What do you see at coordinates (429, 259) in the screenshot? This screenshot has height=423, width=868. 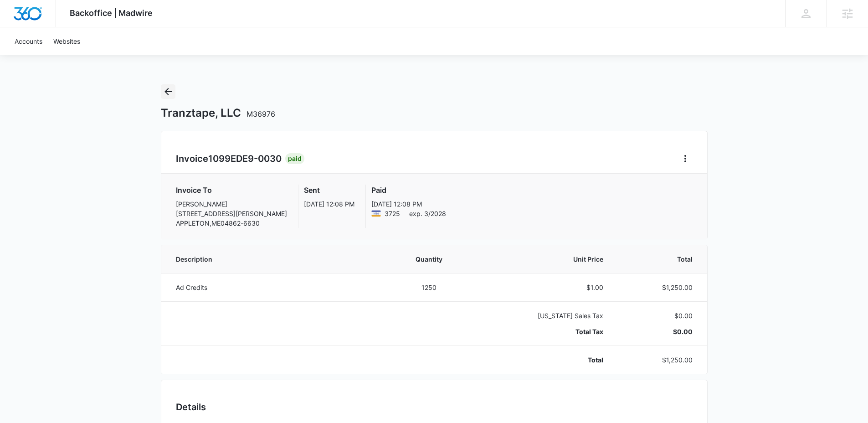 I see `span: Quantity` at bounding box center [429, 259].